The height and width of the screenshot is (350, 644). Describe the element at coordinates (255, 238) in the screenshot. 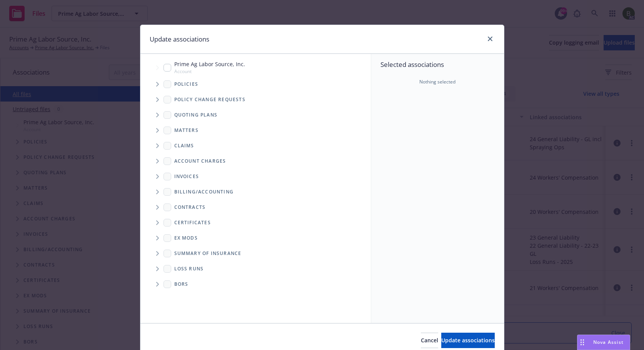

I see `div: Folder Tree Example` at that location.